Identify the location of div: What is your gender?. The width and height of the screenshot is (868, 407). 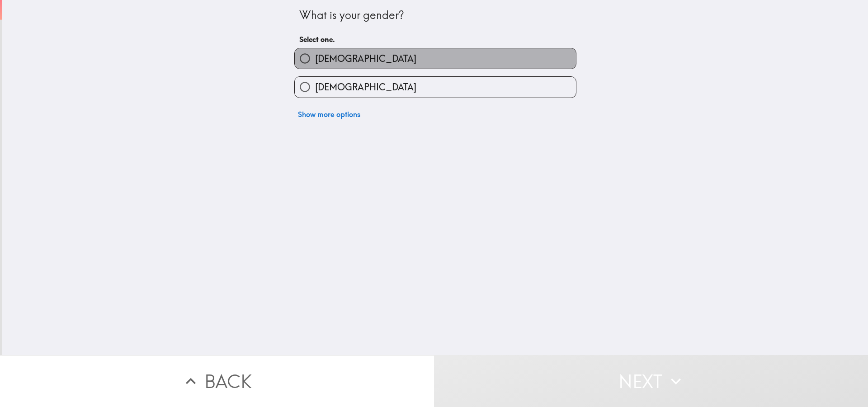
(435, 15).